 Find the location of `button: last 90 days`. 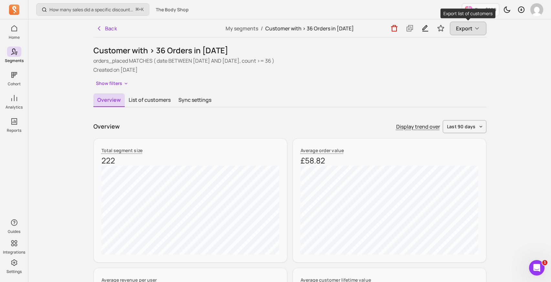

button: last 90 days is located at coordinates (464, 127).